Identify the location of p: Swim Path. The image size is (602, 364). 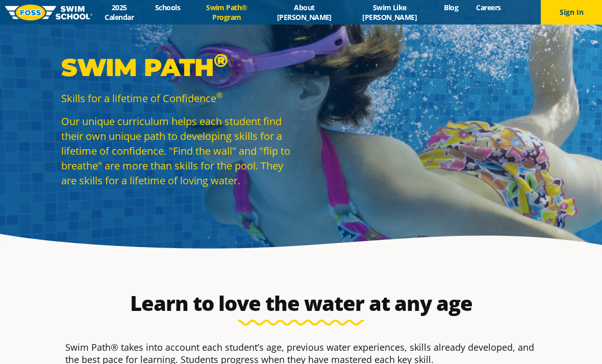
(178, 67).